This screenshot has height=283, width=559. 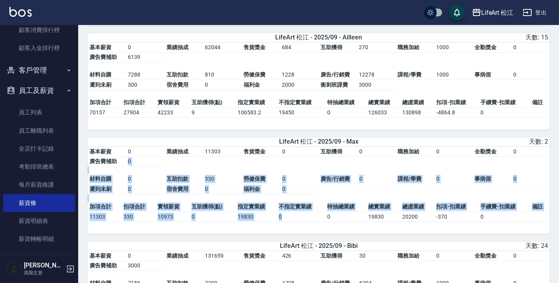 What do you see at coordinates (255, 152) in the screenshot?
I see `span: 售貨獎金` at bounding box center [255, 152].